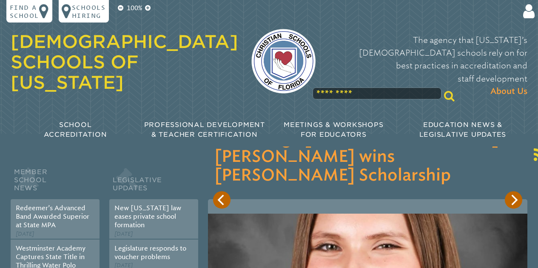  I want to click on button: Next, so click(514, 200).